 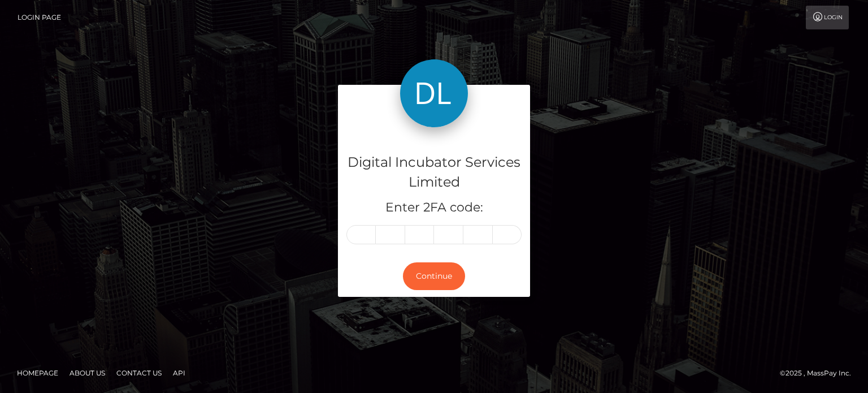 What do you see at coordinates (434, 93) in the screenshot?
I see `img: Digital Incubator Services Limited` at bounding box center [434, 93].